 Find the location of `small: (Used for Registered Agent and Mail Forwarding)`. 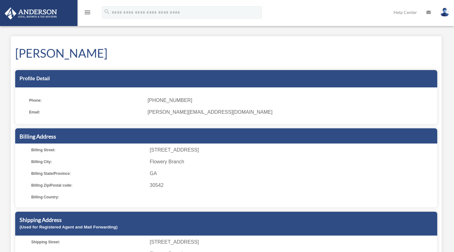

small: (Used for Registered Agent and Mail Forwarding) is located at coordinates (68, 227).